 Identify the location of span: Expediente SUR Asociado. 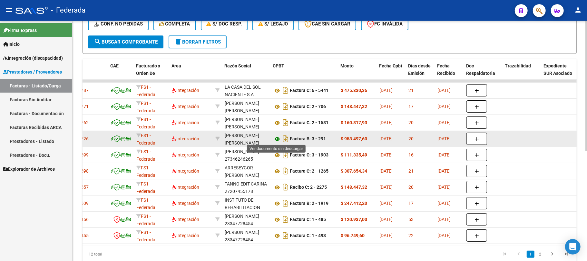
(557, 69).